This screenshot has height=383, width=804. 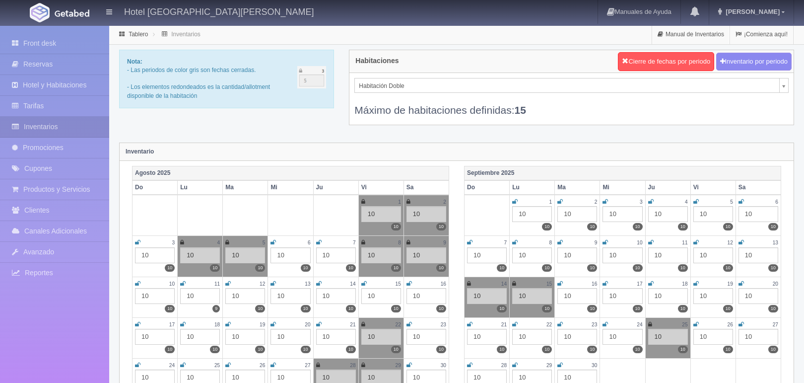 What do you see at coordinates (761, 34) in the screenshot?
I see `a: ¡Comienza aquí!` at bounding box center [761, 34].